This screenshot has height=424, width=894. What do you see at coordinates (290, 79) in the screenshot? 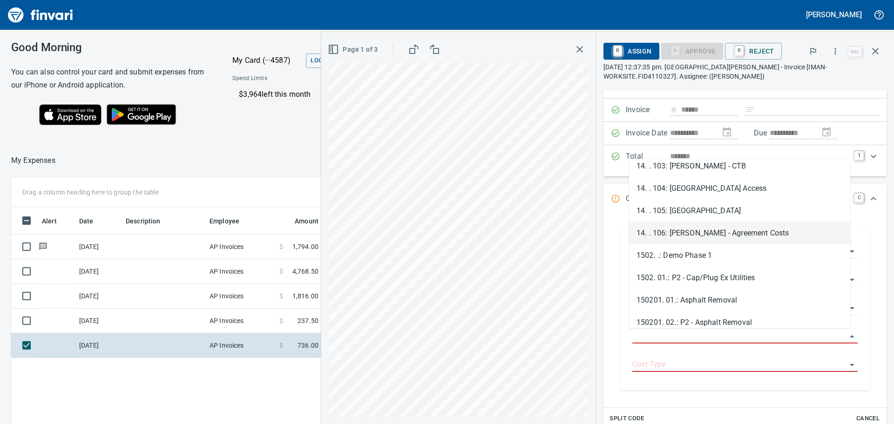
I see `span: Spend Limits` at bounding box center [290, 79].